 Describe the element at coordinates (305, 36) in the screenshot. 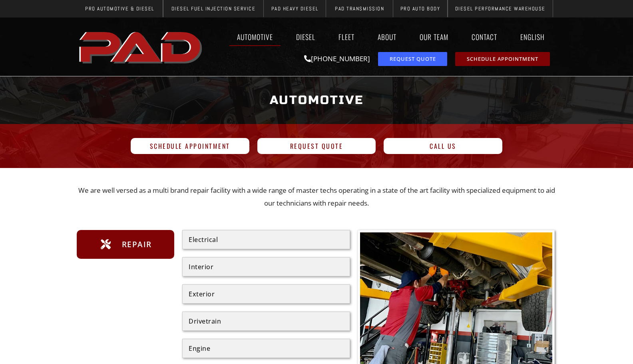

I see `a: Diesel` at that location.